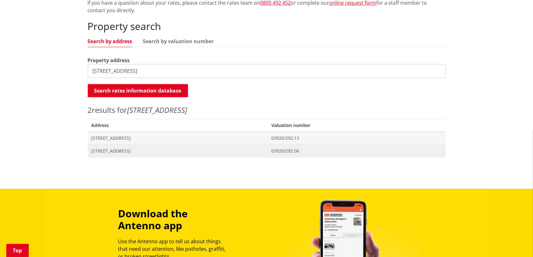 The width and height of the screenshot is (533, 257). I want to click on button: Search rates information database, so click(138, 91).